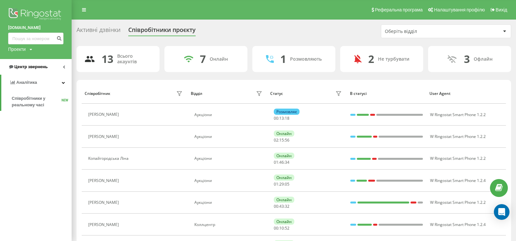  I want to click on div: Співробітники проєкту, so click(162, 31).